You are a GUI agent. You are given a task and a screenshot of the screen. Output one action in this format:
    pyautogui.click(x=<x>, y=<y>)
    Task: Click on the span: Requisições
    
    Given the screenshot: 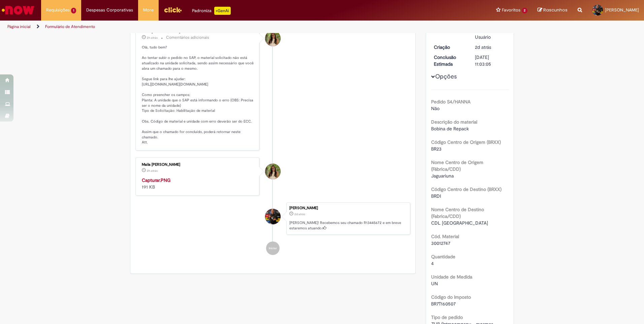 What is the action you would take?
    pyautogui.click(x=58, y=10)
    